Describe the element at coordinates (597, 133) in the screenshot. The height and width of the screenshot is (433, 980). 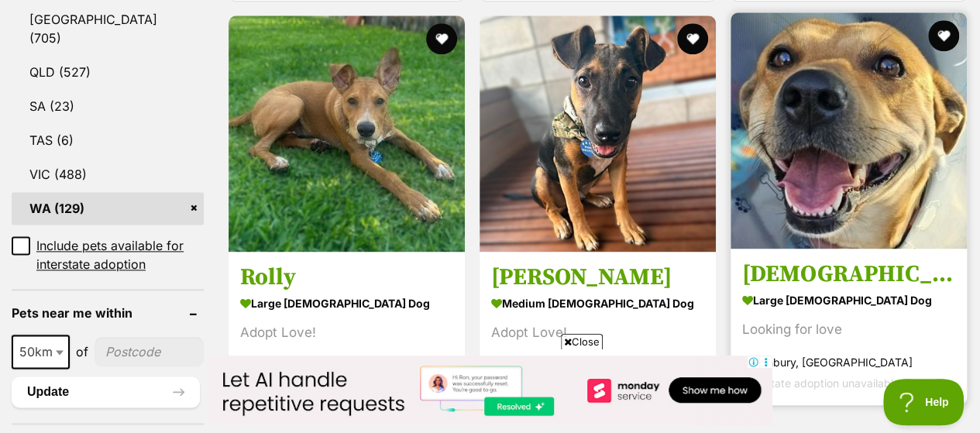
I see `img: Reggie - Mixed breed Dog` at that location.